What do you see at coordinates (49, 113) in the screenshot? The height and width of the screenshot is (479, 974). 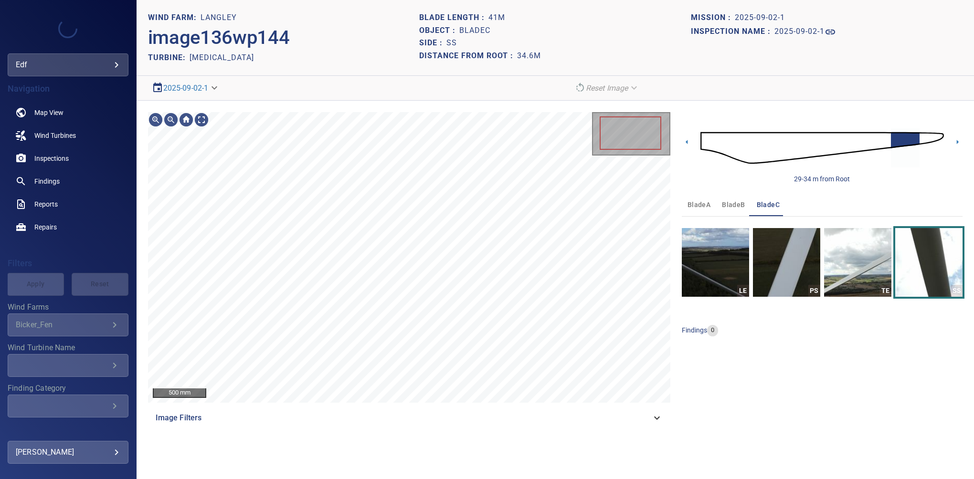 I see `span: Map View` at bounding box center [49, 113].